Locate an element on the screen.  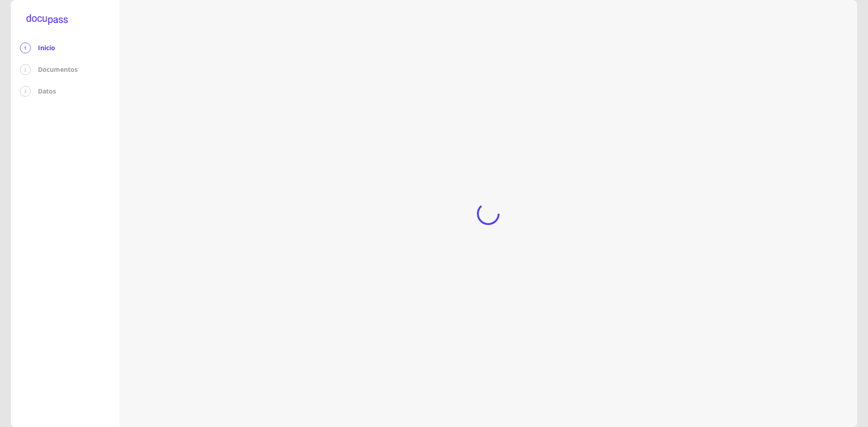
p: Documentos is located at coordinates (58, 69).